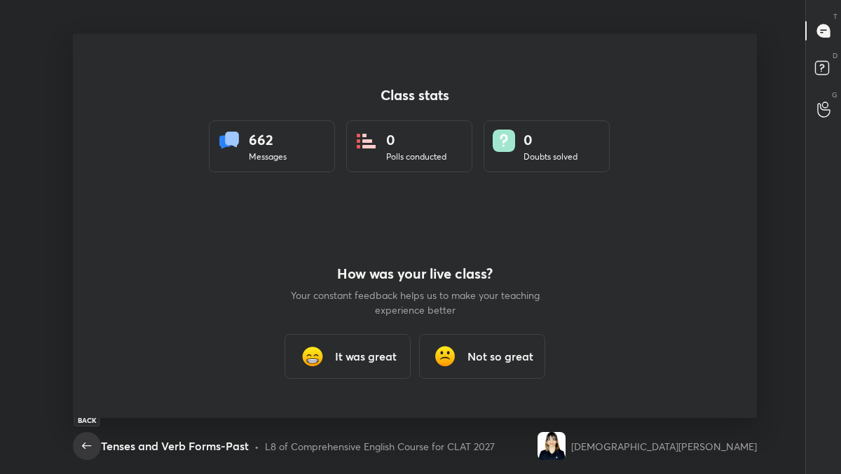  What do you see at coordinates (380, 446) in the screenshot?
I see `div: L8 of Comprehensive English Course for CLAT 2027` at bounding box center [380, 446].